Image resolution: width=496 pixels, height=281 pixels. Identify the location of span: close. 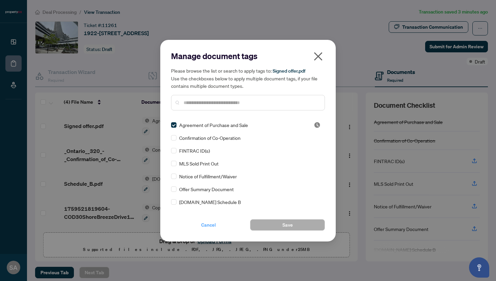
(318, 56).